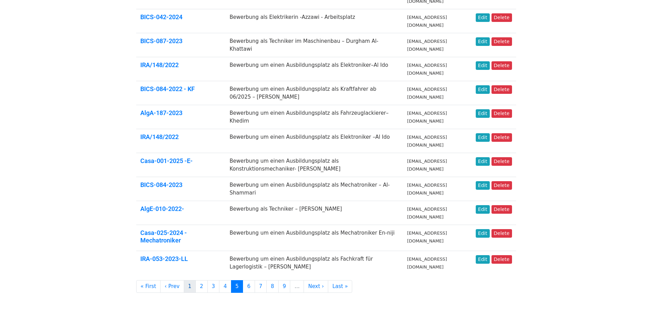 The image size is (652, 312). What do you see at coordinates (273, 286) in the screenshot?
I see `a: 8` at bounding box center [273, 286].